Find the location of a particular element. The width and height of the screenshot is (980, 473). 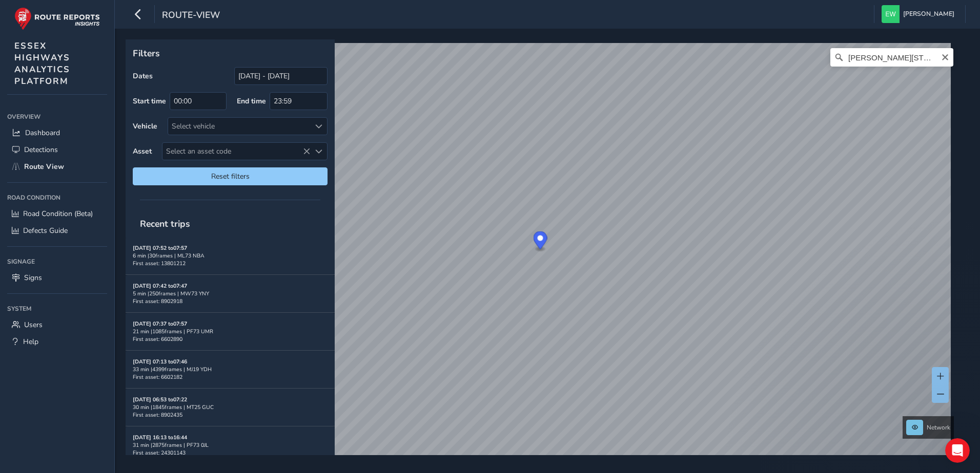

span: Recent trips is located at coordinates (165, 224).